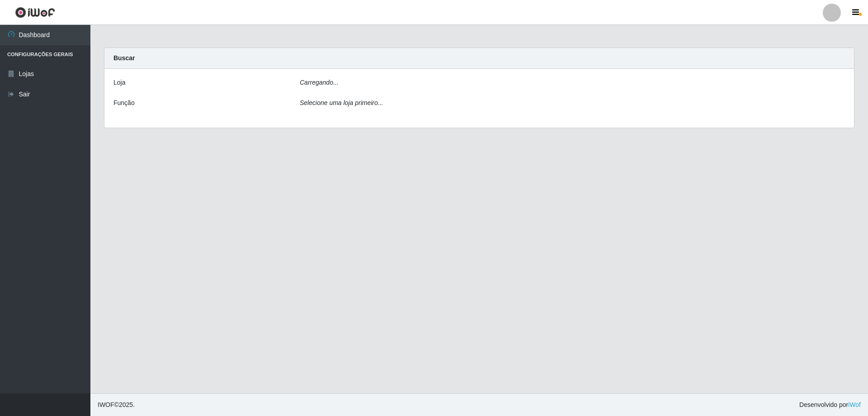  I want to click on label: Função, so click(124, 102).